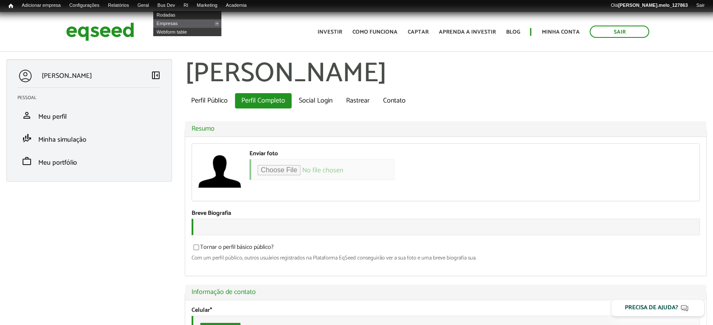  I want to click on a: Blog, so click(512, 32).